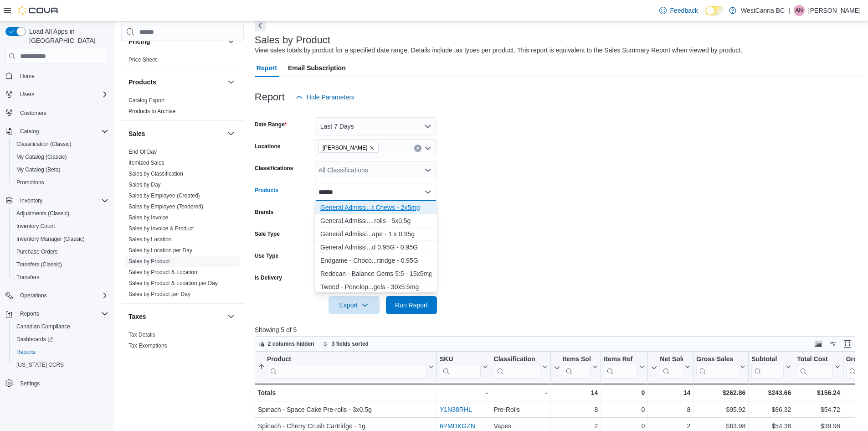 Image resolution: width=868 pixels, height=431 pixels. Describe the element at coordinates (160, 294) in the screenshot. I see `span: Sales by Product per Day` at that location.